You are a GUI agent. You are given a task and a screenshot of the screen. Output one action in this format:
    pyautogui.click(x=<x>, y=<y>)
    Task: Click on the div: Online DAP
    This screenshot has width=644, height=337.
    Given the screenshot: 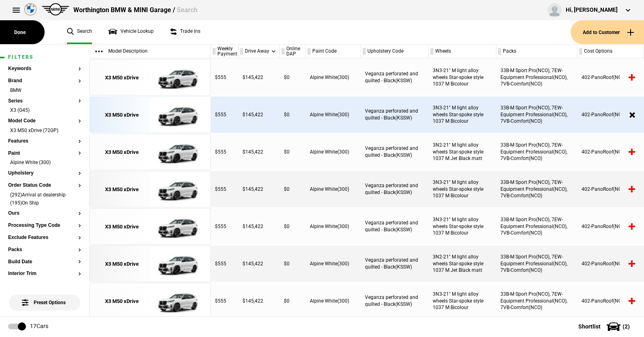 What is the action you would take?
    pyautogui.click(x=292, y=51)
    